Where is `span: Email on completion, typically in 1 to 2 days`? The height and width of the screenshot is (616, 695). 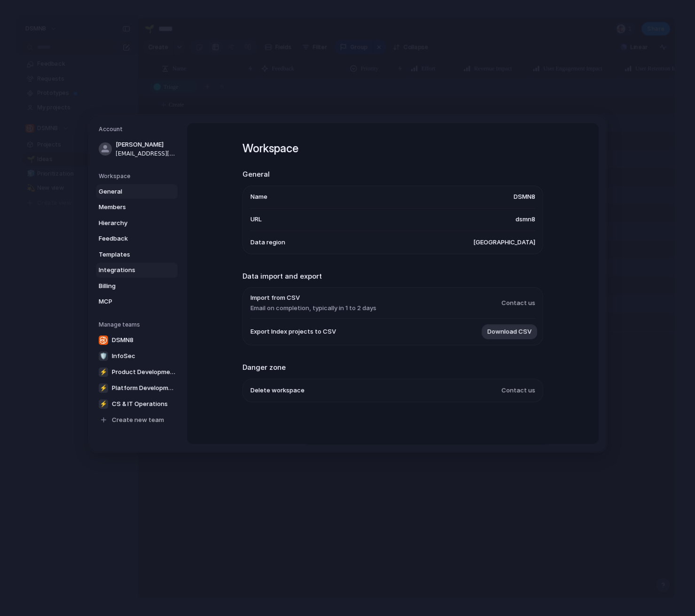 span: Email on completion, typically in 1 to 2 days is located at coordinates (314, 307).